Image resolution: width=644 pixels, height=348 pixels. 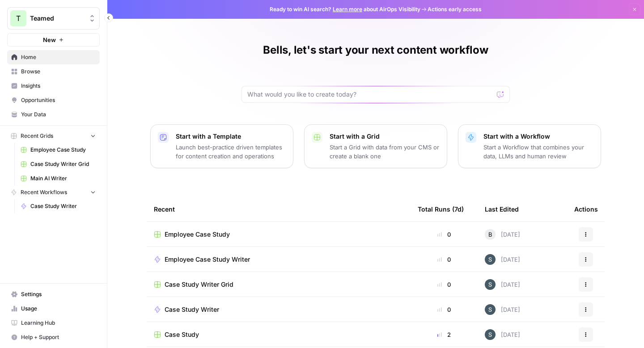 I want to click on span: New, so click(x=49, y=40).